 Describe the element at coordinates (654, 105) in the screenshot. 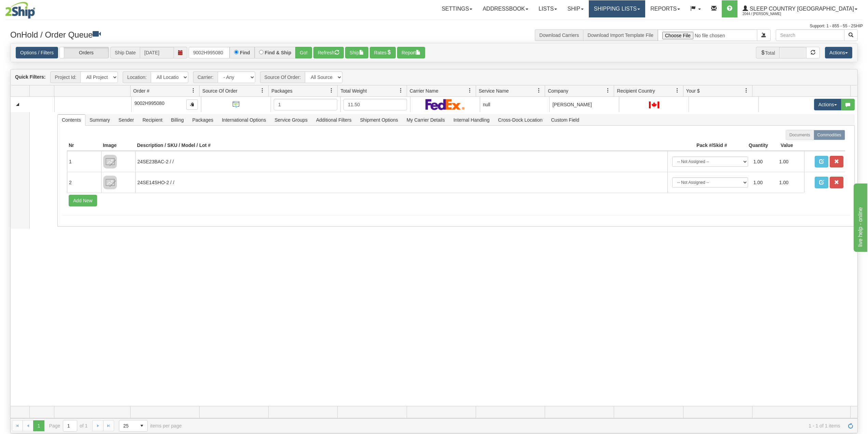

I see `img: CA` at that location.